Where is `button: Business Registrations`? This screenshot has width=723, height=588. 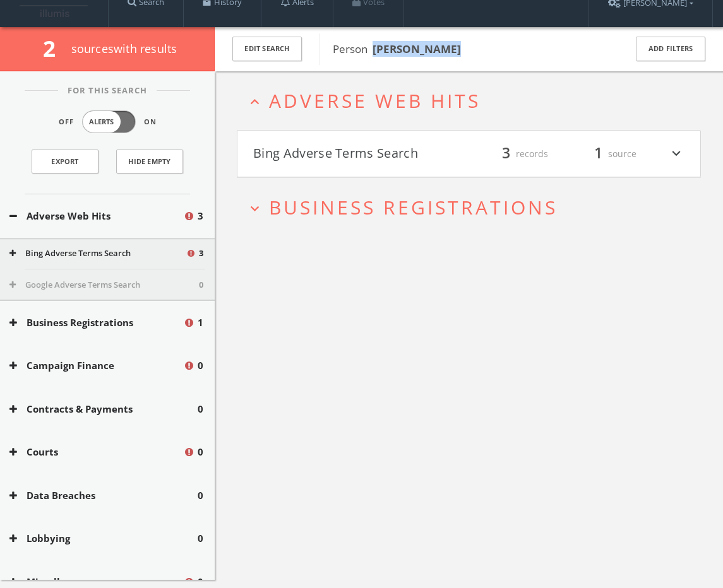
button: Business Registrations is located at coordinates (96, 322).